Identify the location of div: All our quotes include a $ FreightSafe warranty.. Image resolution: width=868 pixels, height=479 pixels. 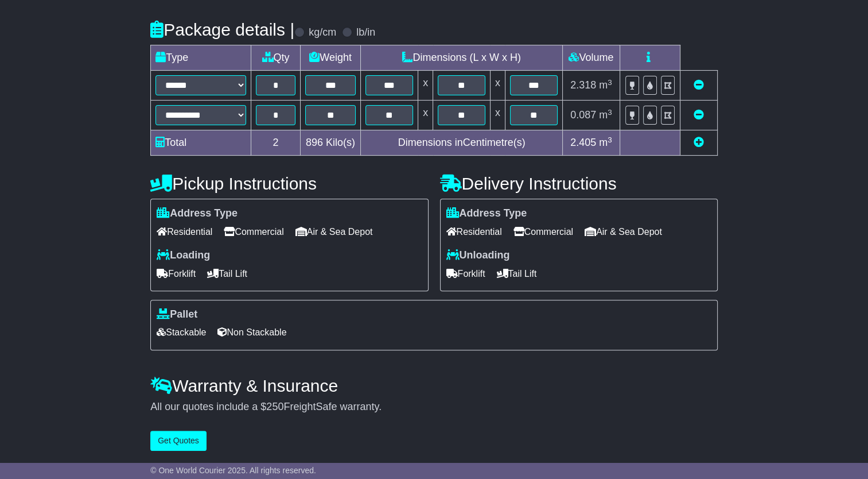
(434, 407).